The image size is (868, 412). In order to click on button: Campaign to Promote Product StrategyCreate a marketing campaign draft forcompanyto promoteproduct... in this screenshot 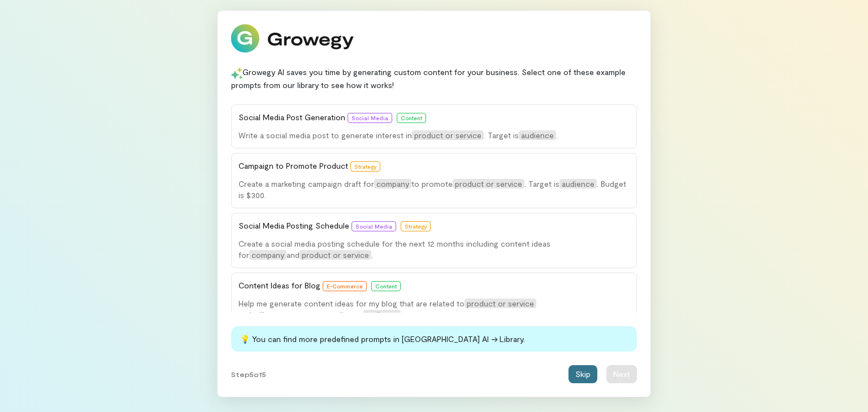, I will do `click(434, 181)`.